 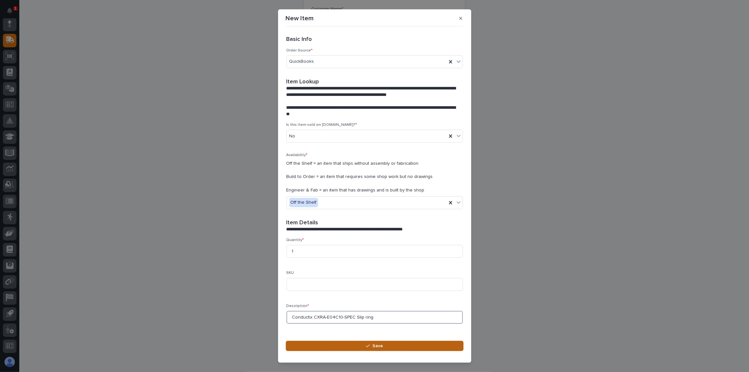 What do you see at coordinates (375, 346) in the screenshot?
I see `button: Save` at bounding box center [375, 346].